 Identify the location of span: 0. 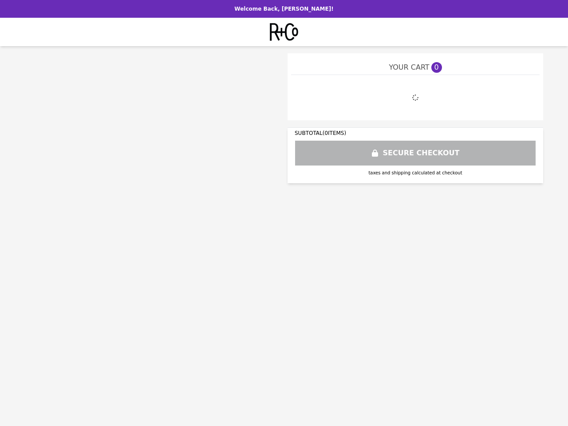
(437, 67).